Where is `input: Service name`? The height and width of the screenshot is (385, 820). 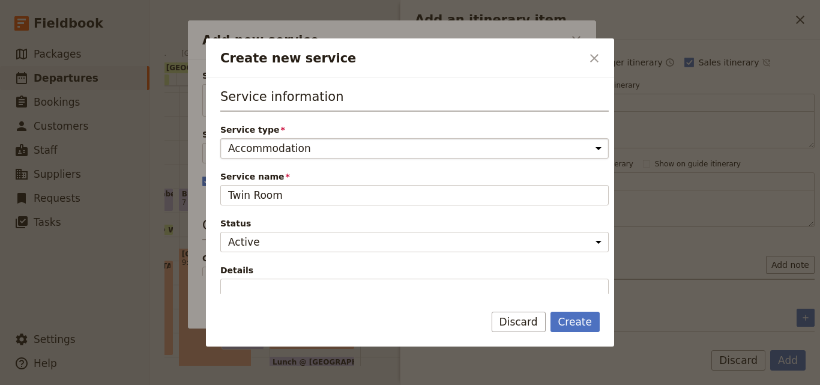 input: Service name is located at coordinates (414, 195).